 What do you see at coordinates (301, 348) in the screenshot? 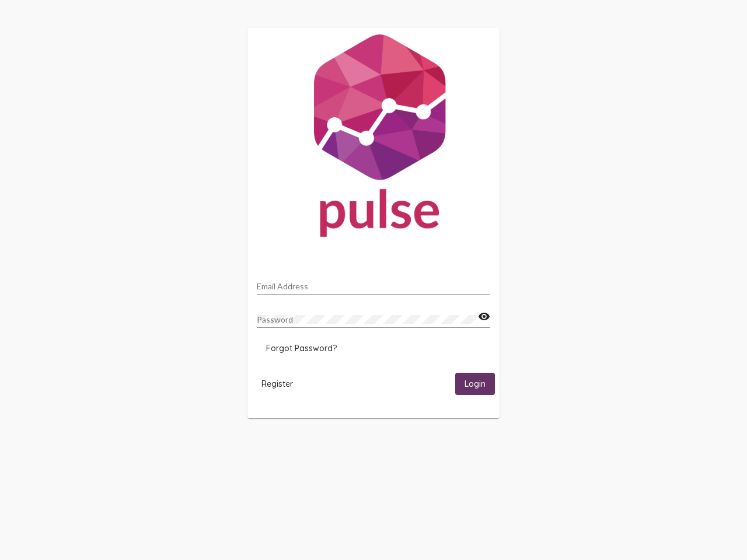
I see `button: Forgot Password?` at bounding box center [301, 348].